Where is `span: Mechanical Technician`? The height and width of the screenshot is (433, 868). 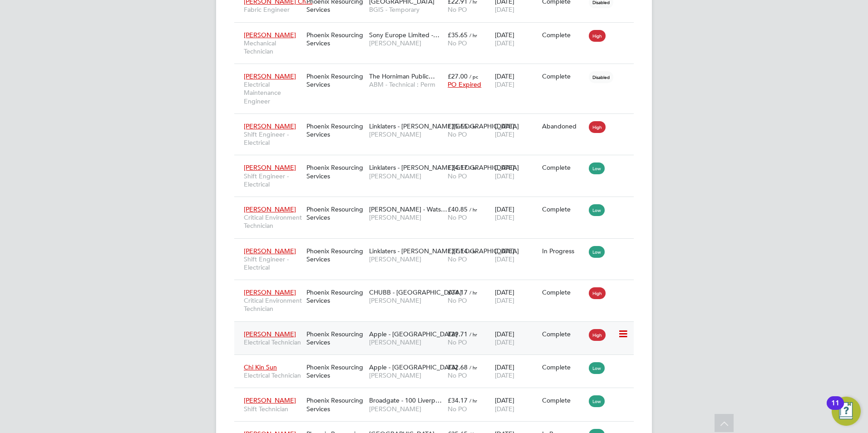
span: Mechanical Technician is located at coordinates (273, 47).